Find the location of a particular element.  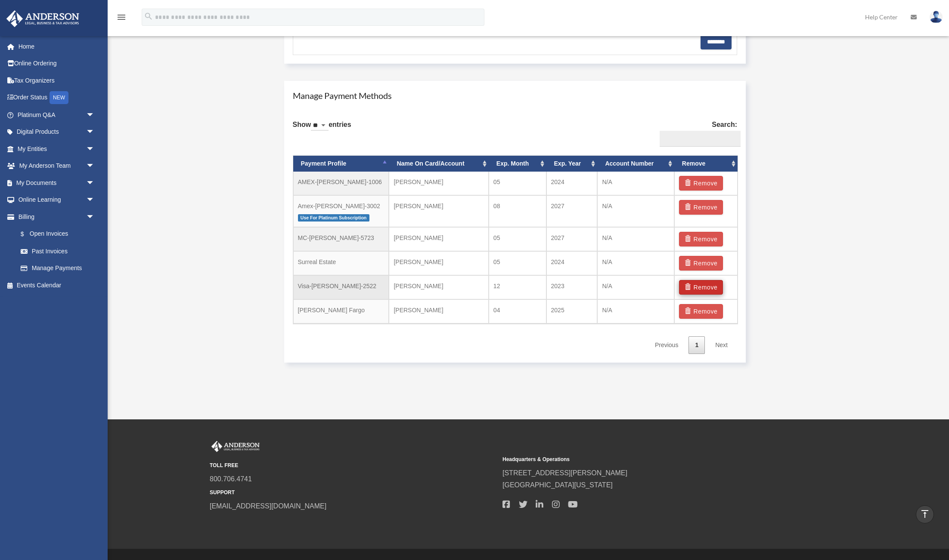

small: Headquarters & Operations is located at coordinates (646, 459).